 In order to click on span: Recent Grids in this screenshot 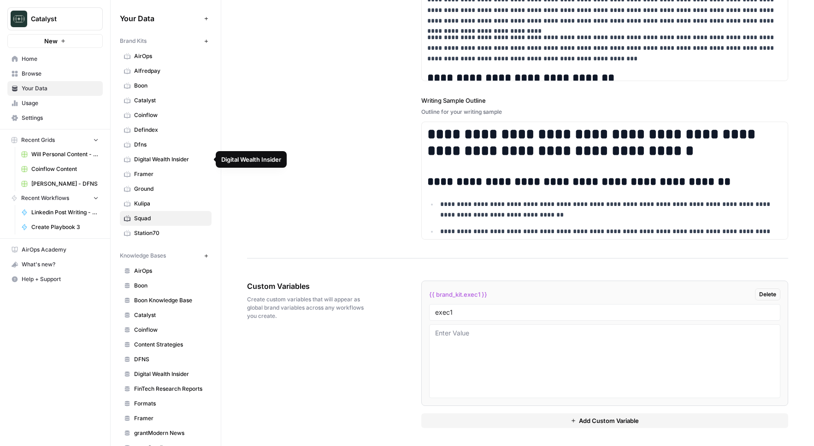, I will do `click(38, 140)`.